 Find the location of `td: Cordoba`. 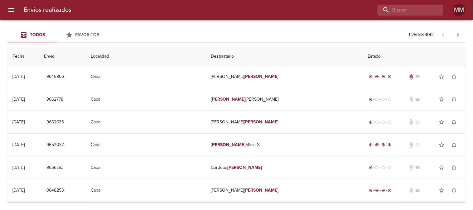

td: Cordoba is located at coordinates (284, 168).